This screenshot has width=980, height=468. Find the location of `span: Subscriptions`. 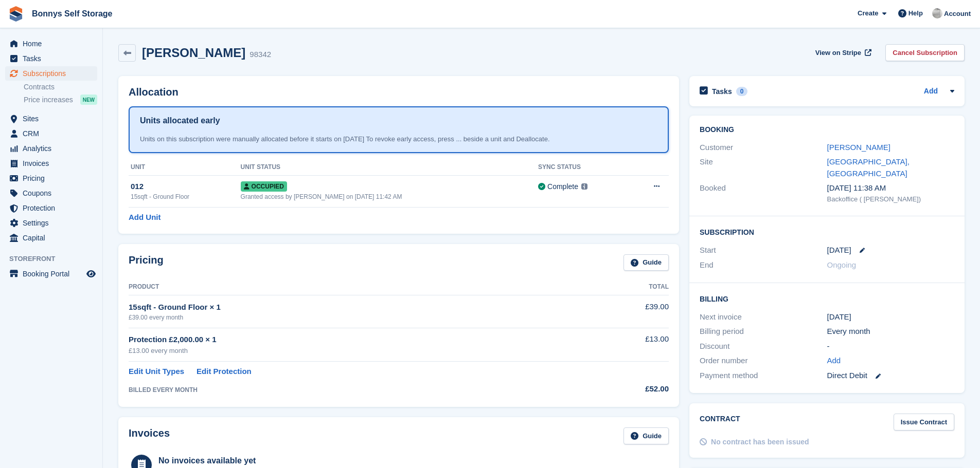

span: Subscriptions is located at coordinates (53, 74).